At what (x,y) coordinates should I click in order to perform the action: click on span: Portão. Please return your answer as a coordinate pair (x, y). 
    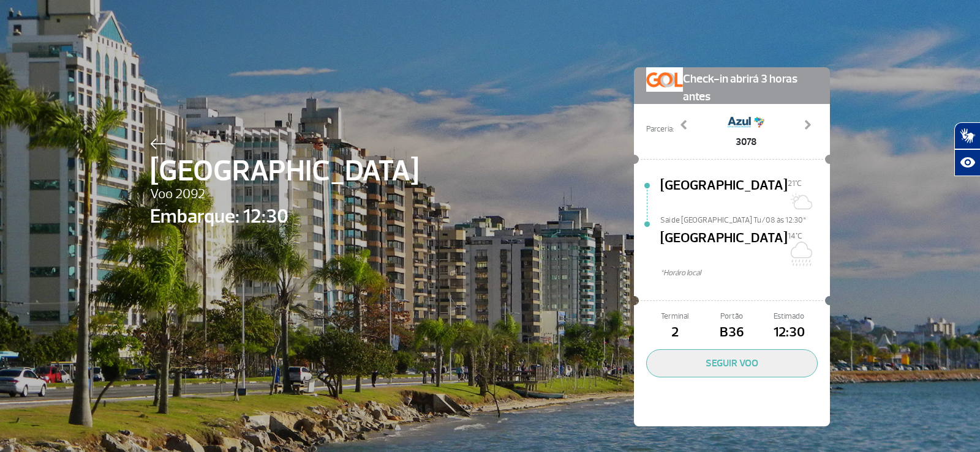
    Looking at the image, I should click on (731, 316).